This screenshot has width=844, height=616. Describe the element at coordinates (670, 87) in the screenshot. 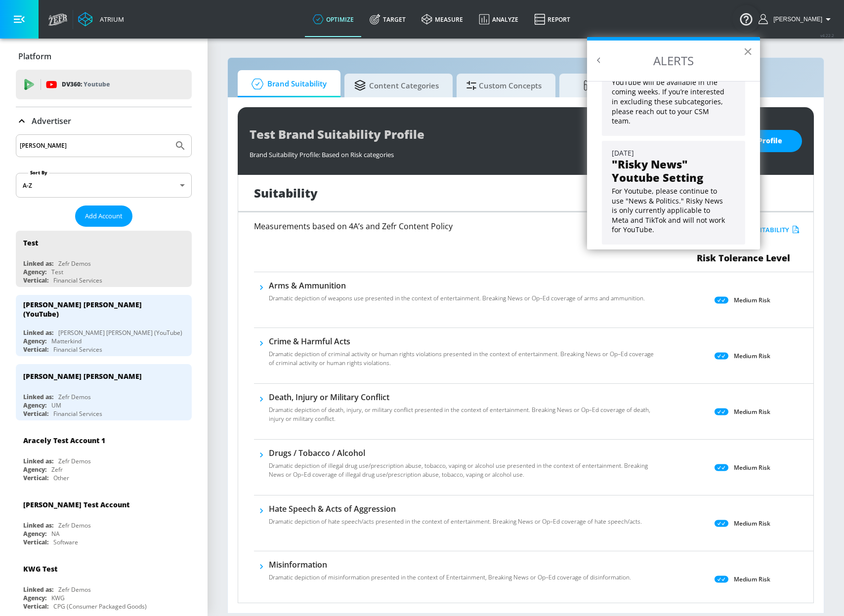

I see `p: You can now adjust your suitability settings for select Risk Categories on Meta and TikTok. Suppo...` at that location.